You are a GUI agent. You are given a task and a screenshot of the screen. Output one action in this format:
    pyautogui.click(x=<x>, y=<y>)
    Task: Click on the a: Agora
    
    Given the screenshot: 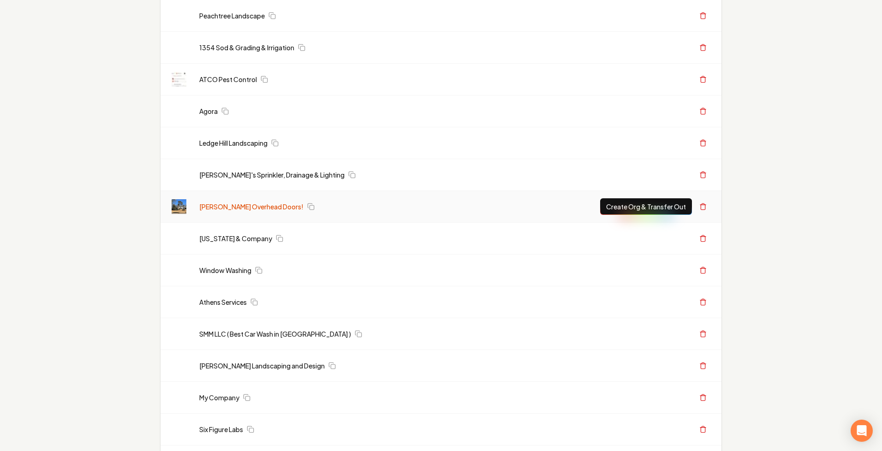 What is the action you would take?
    pyautogui.click(x=209, y=111)
    